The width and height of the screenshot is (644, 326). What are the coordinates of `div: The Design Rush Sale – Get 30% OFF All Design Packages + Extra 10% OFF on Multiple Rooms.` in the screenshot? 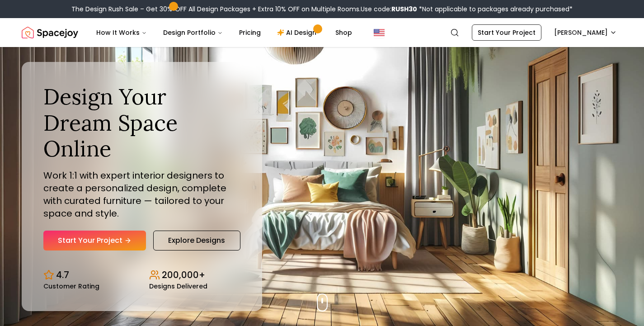 It's located at (322, 9).